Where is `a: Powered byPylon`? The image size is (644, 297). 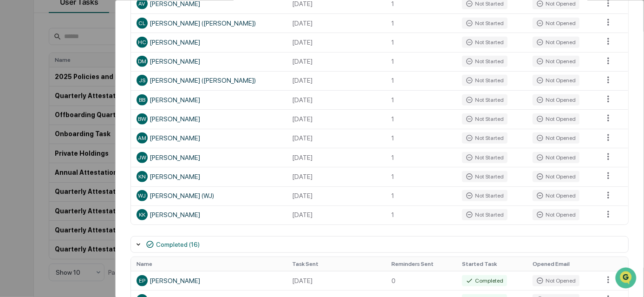
a: Powered byPylon is located at coordinates (89, 231).